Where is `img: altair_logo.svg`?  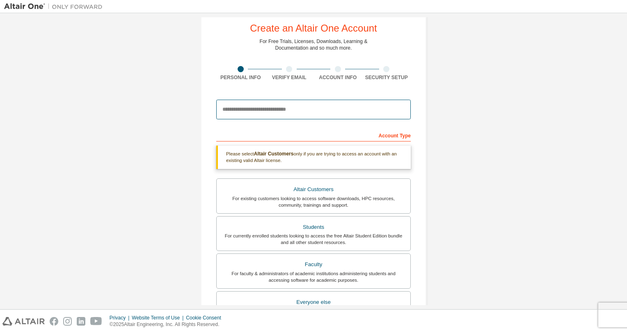
img: altair_logo.svg is located at coordinates (23, 321).